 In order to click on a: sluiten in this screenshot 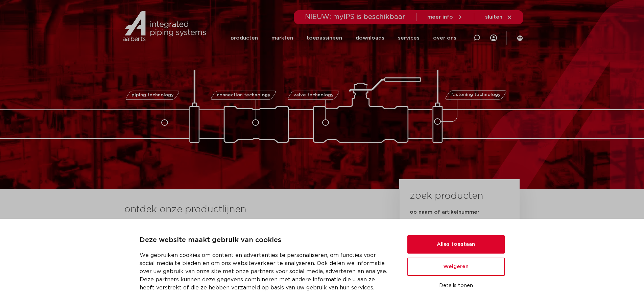, I will do `click(499, 17)`.